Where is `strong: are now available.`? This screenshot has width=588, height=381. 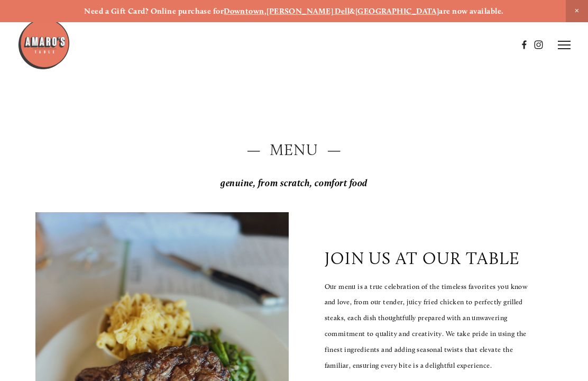 strong: are now available. is located at coordinates (472, 11).